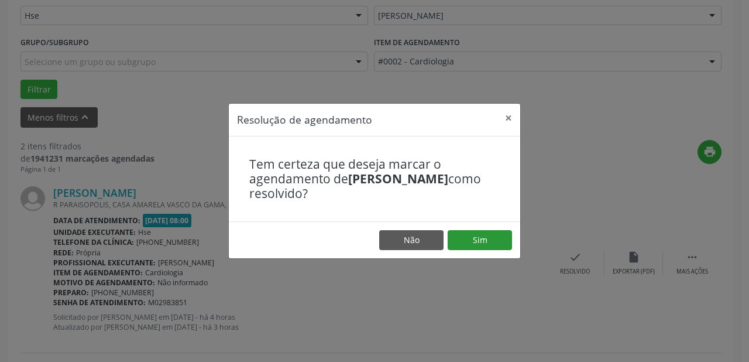 The image size is (749, 362). What do you see at coordinates (304, 119) in the screenshot?
I see `h5: Resolução de agendamento` at bounding box center [304, 119].